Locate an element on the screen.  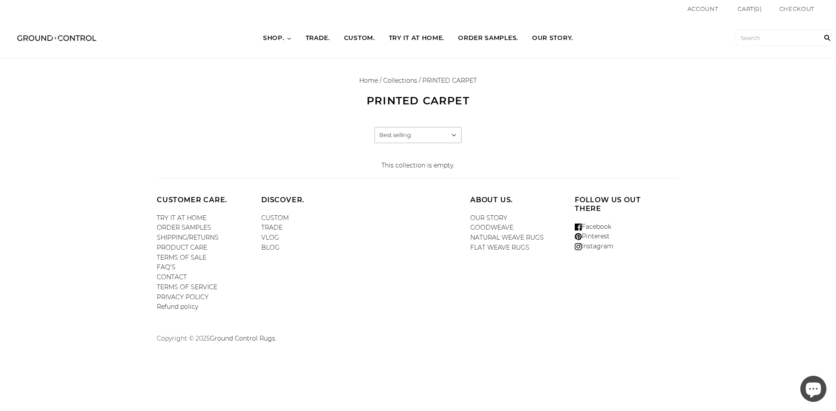
a: PRIVACY POLICY is located at coordinates (182, 297).